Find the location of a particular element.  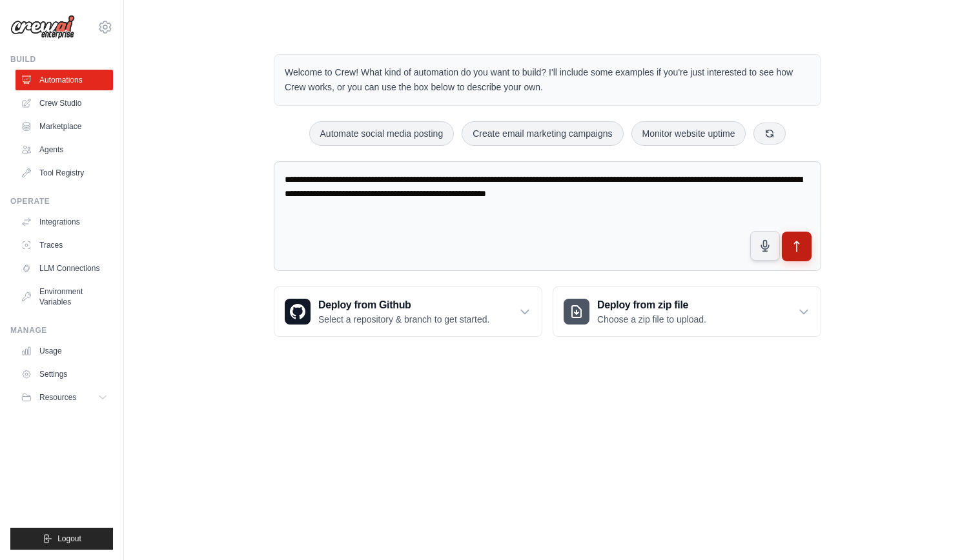

button: Monitor website uptime is located at coordinates (689, 133).